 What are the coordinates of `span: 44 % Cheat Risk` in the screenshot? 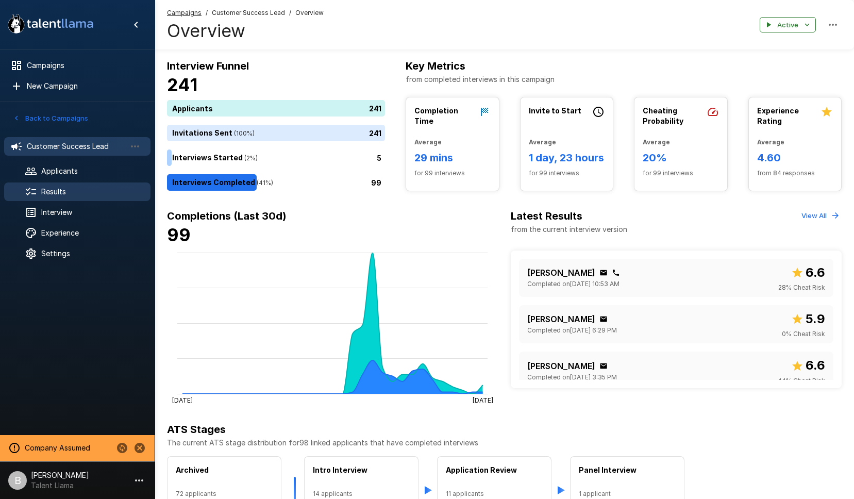 It's located at (801, 381).